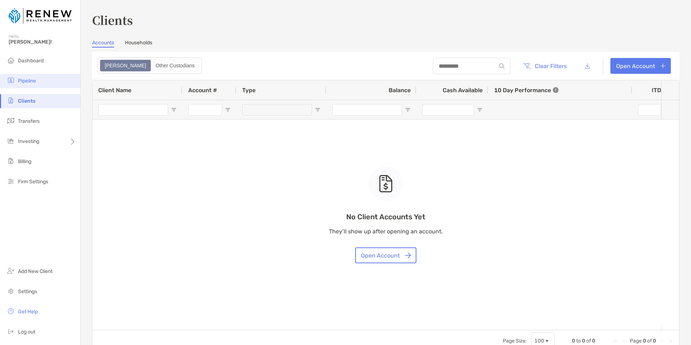 The image size is (691, 345). I want to click on img: Zoe Logo, so click(40, 16).